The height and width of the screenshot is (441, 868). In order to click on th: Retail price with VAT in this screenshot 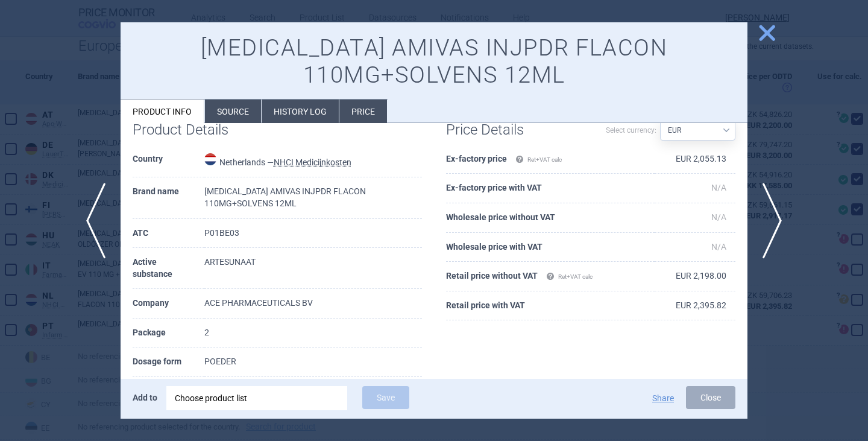, I will do `click(551, 306)`.